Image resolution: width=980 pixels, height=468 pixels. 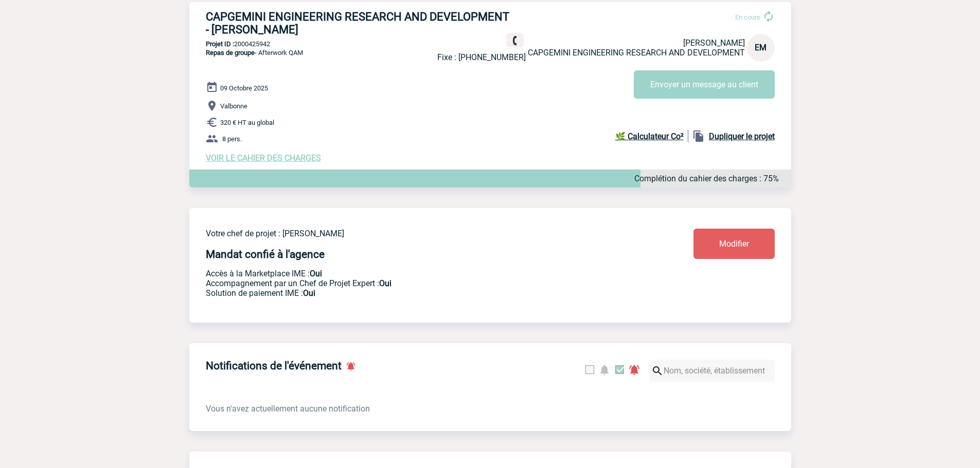 I want to click on span: Valbonne, so click(x=233, y=106).